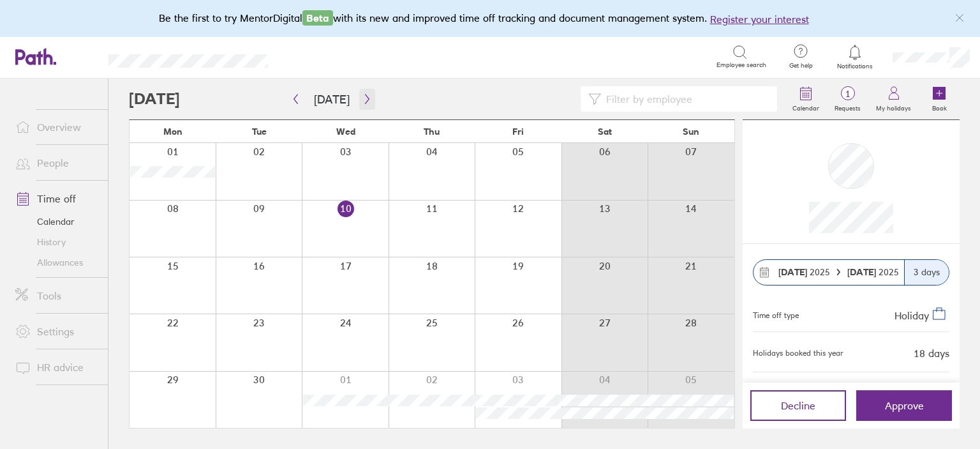 The height and width of the screenshot is (449, 980). What do you see at coordinates (56, 163) in the screenshot?
I see `a: People` at bounding box center [56, 163].